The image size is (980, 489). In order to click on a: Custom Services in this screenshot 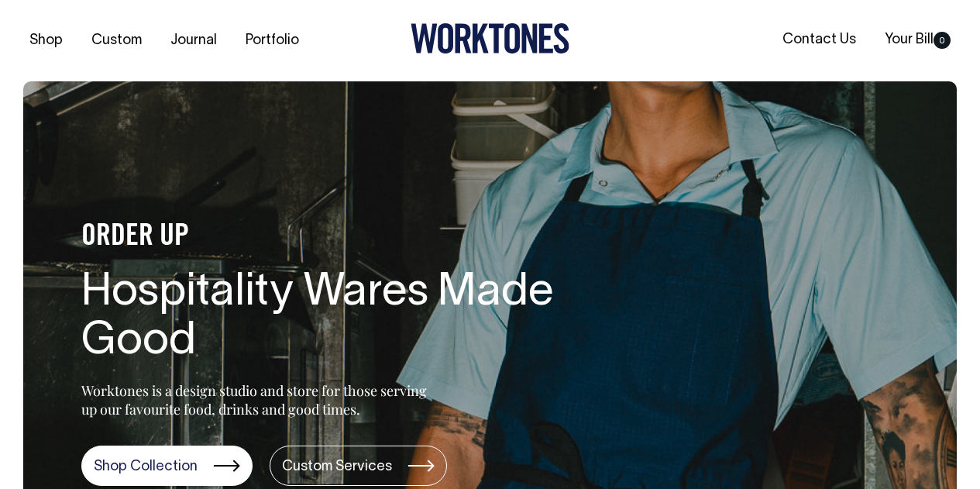, I will do `click(358, 465)`.